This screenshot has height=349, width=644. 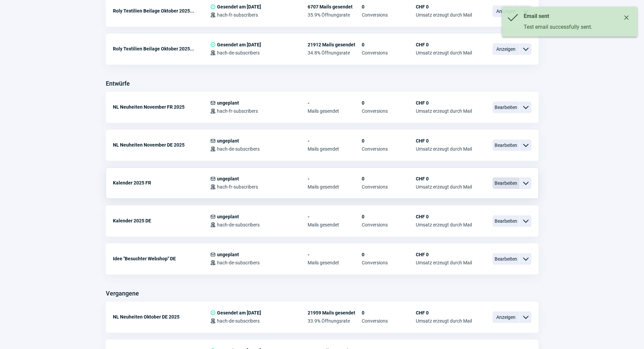 I want to click on div: Kalender 2025 DE, so click(x=162, y=220).